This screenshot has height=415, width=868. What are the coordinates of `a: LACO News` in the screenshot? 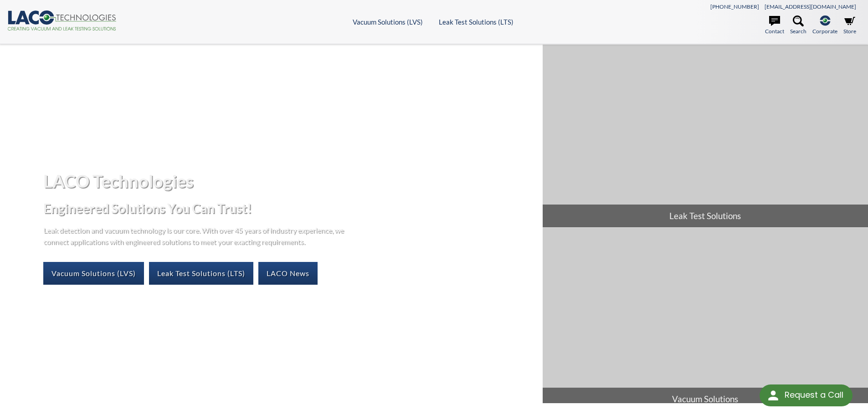 It's located at (288, 273).